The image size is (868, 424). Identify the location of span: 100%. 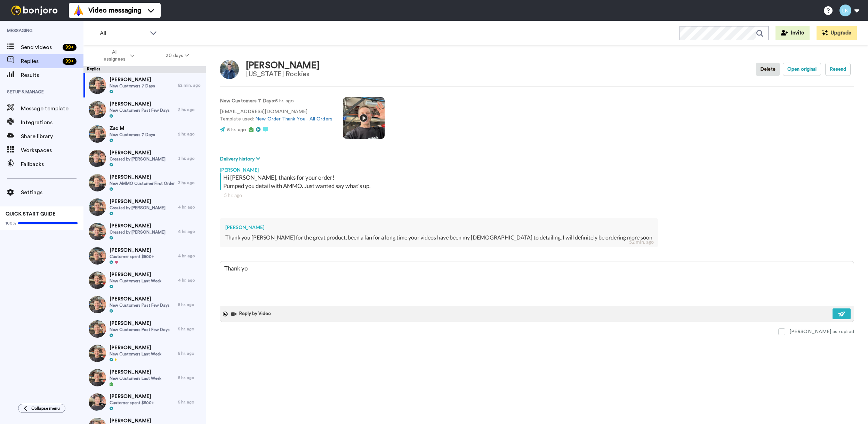
(11, 223).